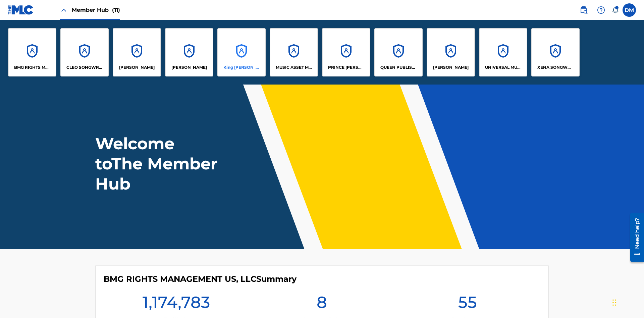  I want to click on h1: 55, so click(468, 304).